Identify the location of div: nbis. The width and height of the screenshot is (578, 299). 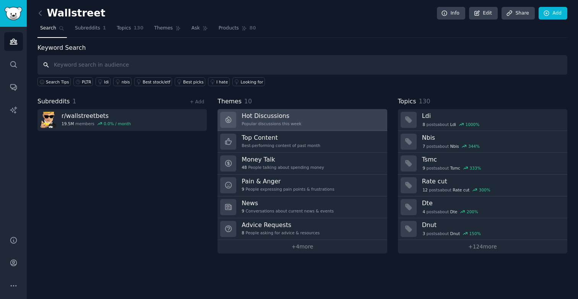
(126, 82).